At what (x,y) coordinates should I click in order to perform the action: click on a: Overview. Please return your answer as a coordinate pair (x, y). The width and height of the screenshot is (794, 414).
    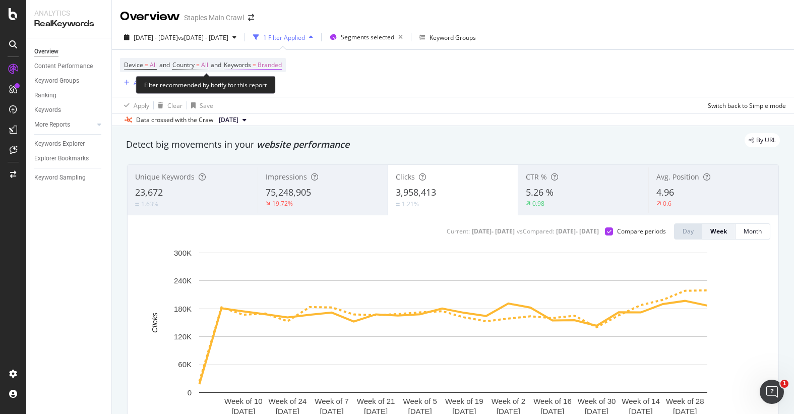
    Looking at the image, I should click on (69, 51).